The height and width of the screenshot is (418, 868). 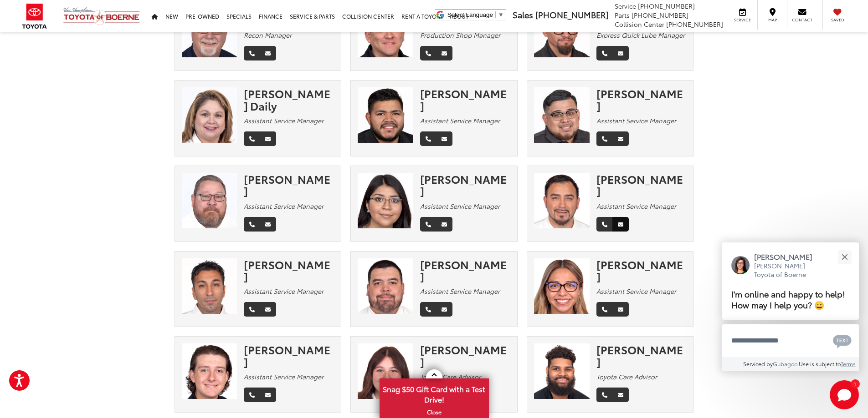 I want to click on img: Riley Hodges, so click(x=210, y=371).